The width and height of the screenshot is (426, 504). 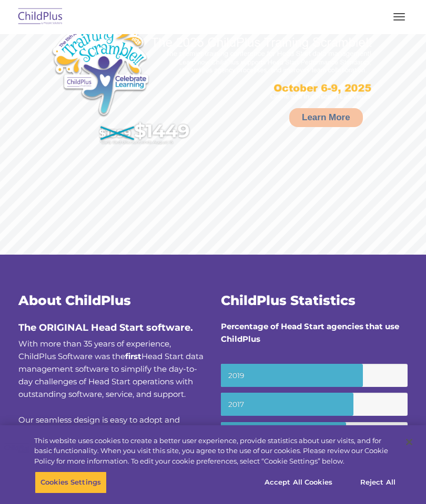 What do you see at coordinates (215, 451) in the screenshot?
I see `div: This website uses cookies to create a better user experience, provide statistics about user visit...` at bounding box center [215, 451].